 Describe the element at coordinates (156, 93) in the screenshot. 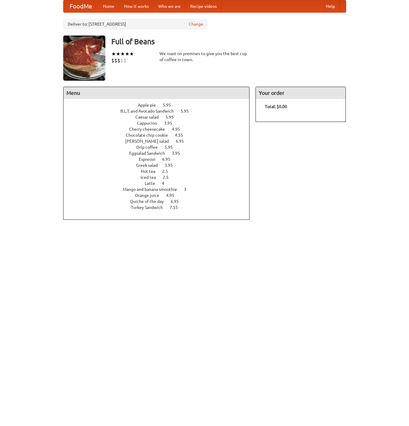

I see `h4: Menu` at that location.